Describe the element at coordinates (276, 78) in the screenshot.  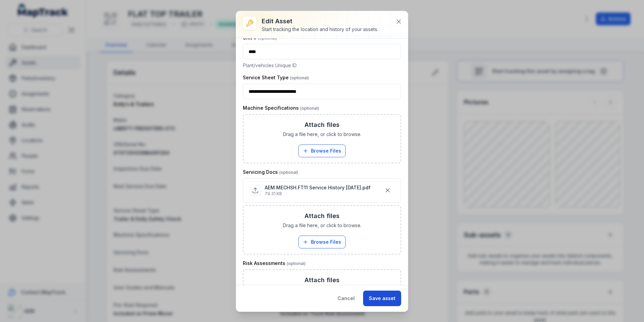
I see `label: Service Sheet Type` at that location.